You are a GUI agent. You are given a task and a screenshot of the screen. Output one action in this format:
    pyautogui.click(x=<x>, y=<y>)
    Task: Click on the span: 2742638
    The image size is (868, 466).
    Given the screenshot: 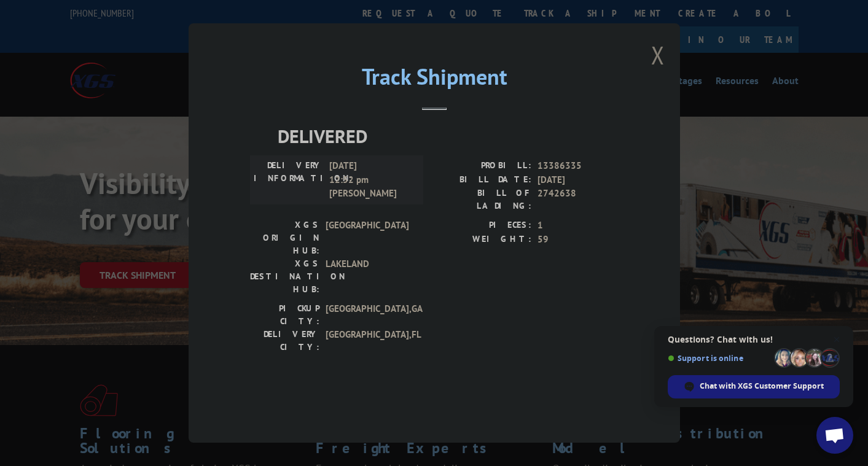 What is the action you would take?
    pyautogui.click(x=578, y=199)
    